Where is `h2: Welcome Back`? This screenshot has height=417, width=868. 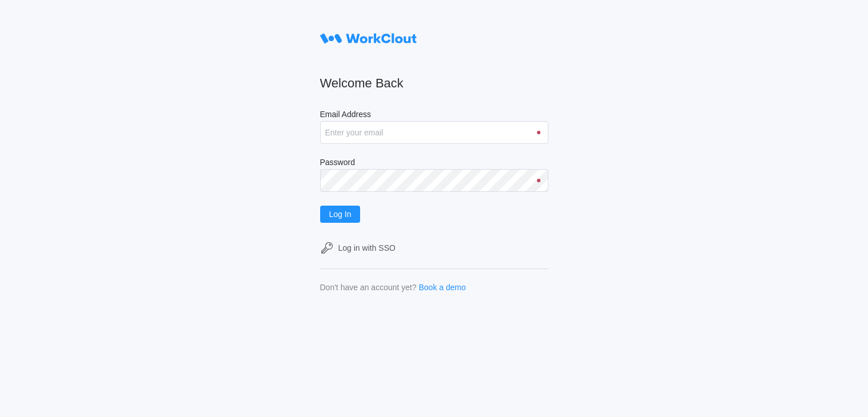
h2: Welcome Back is located at coordinates (434, 83).